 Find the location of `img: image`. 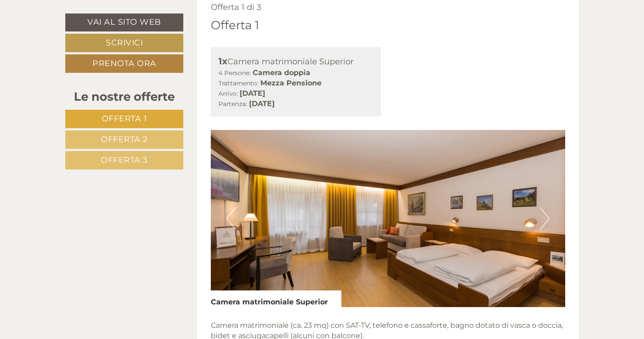

img: image is located at coordinates (388, 219).